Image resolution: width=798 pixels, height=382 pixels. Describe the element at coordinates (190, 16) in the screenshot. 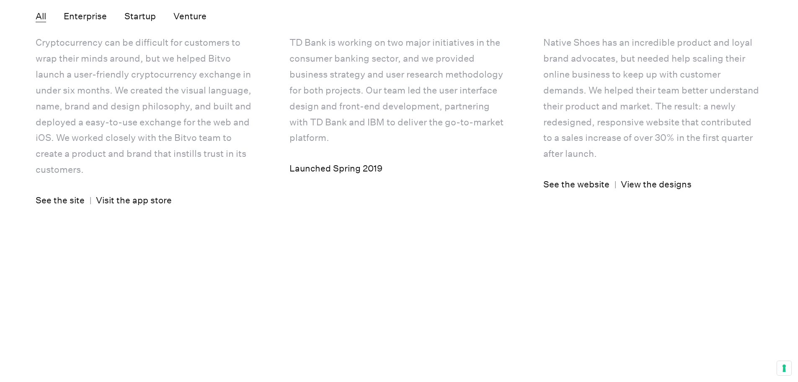

I see `button: Venture` at that location.